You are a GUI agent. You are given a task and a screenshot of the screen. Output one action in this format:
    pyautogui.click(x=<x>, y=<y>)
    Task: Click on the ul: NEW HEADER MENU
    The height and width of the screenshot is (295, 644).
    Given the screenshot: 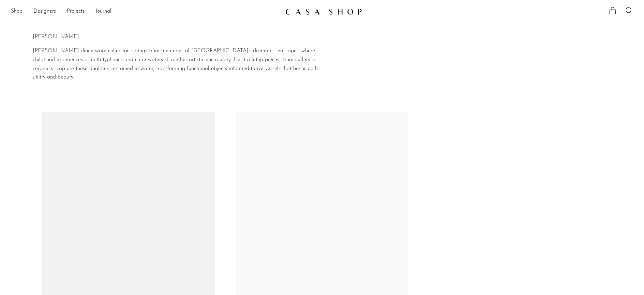 What is the action you would take?
    pyautogui.click(x=145, y=11)
    